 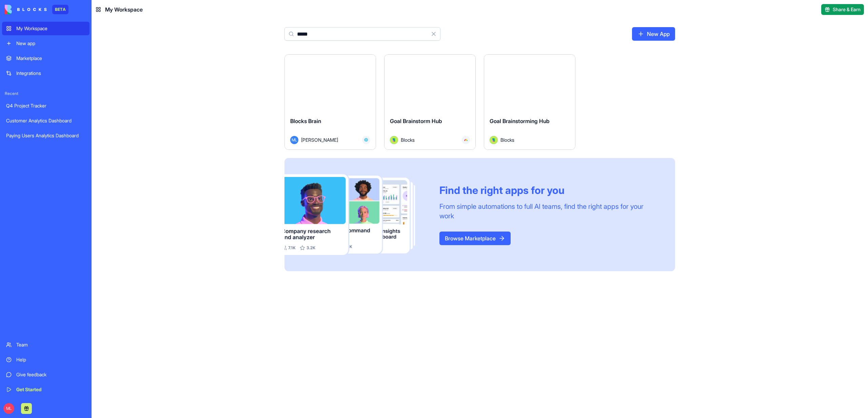 What do you see at coordinates (46, 106) in the screenshot?
I see `div: Q4 Project Tracker` at bounding box center [46, 106].